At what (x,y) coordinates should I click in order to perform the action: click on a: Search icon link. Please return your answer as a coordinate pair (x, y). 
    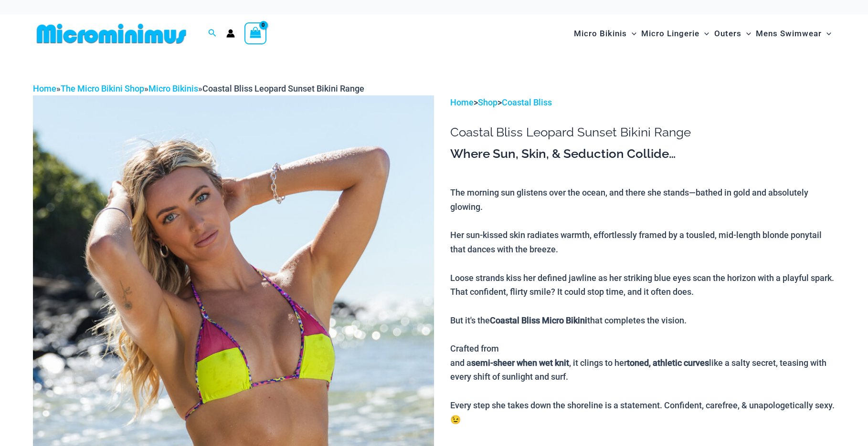
    Looking at the image, I should click on (213, 34).